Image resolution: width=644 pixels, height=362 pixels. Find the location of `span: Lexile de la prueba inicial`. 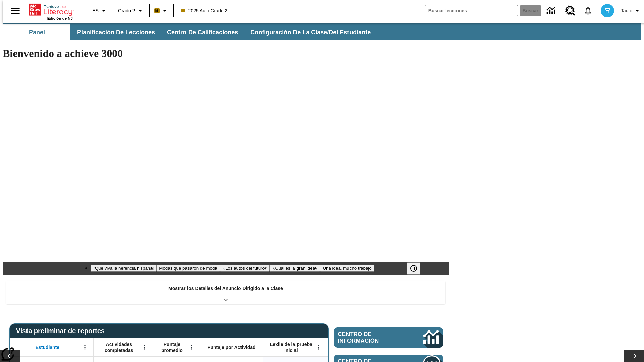

span: Lexile de la prueba inicial is located at coordinates (291, 347).